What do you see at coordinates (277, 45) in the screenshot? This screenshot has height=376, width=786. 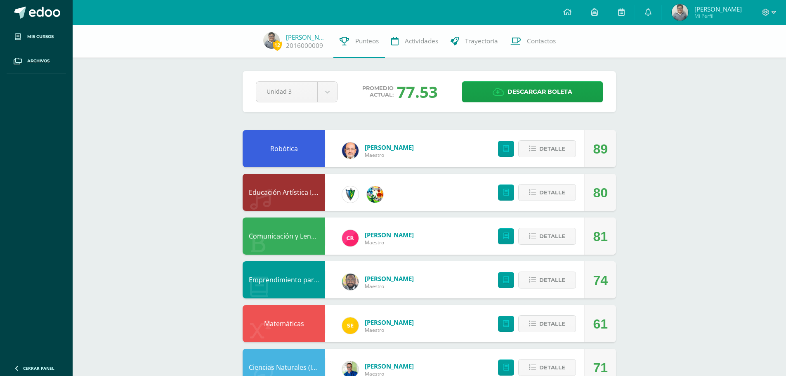 I see `span: 12` at bounding box center [277, 45].